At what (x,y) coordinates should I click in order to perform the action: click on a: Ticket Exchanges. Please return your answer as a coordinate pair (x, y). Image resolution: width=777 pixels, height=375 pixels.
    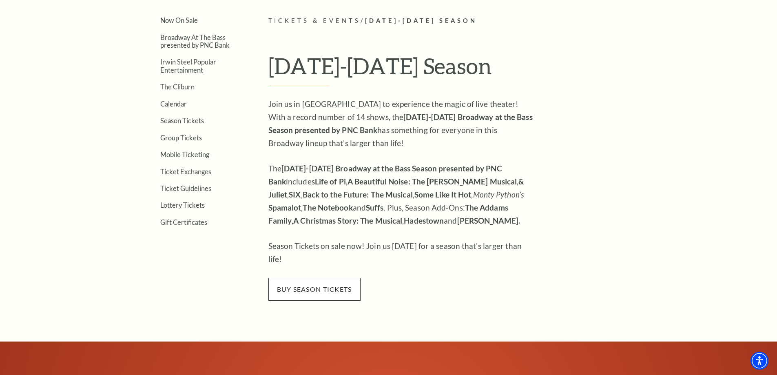
    Looking at the image, I should click on (186, 171).